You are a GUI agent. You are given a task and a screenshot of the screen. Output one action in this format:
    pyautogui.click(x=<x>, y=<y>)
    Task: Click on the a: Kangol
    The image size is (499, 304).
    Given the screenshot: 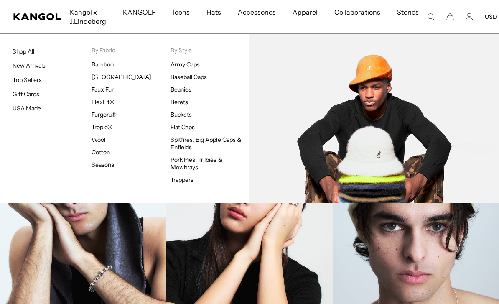 What is the action you would take?
    pyautogui.click(x=37, y=17)
    